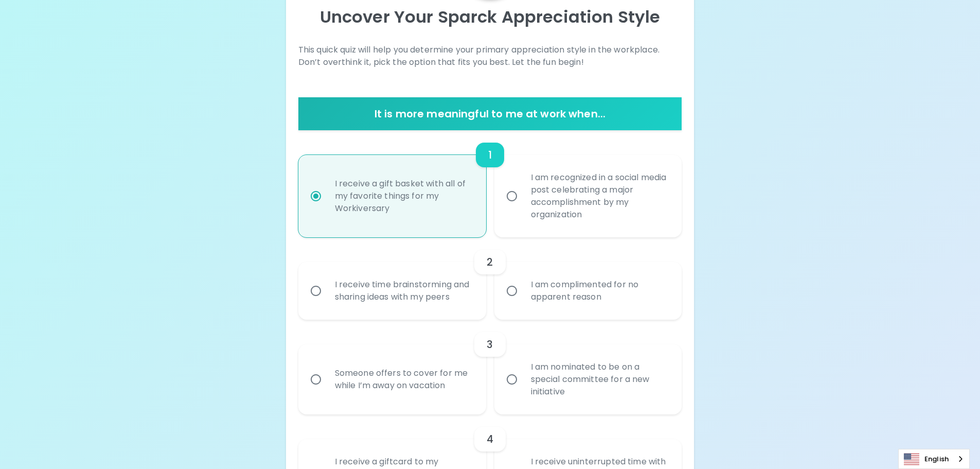 The width and height of the screenshot is (980, 469). I want to click on div: I am nominated to be on a special committee for a new initiative, so click(599, 380).